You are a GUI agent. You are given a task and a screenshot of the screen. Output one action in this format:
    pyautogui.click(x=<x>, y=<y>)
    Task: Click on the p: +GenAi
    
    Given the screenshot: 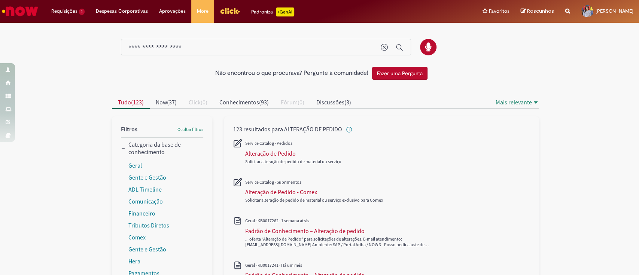 What is the action you would take?
    pyautogui.click(x=285, y=12)
    